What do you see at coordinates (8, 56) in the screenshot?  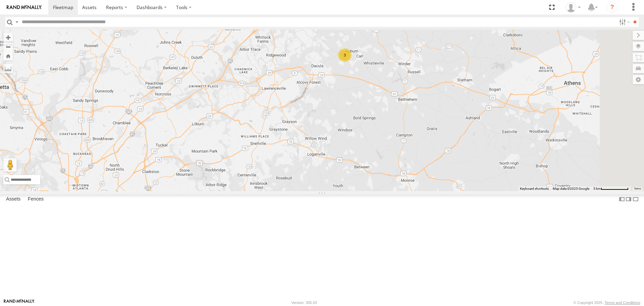 I see `button: Zoom Home` at bounding box center [8, 56].